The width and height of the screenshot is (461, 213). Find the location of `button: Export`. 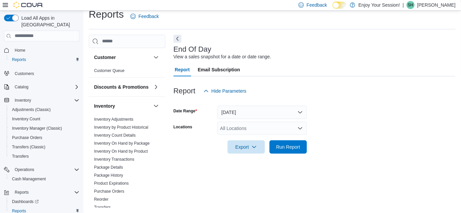

button: Export is located at coordinates (246, 147).